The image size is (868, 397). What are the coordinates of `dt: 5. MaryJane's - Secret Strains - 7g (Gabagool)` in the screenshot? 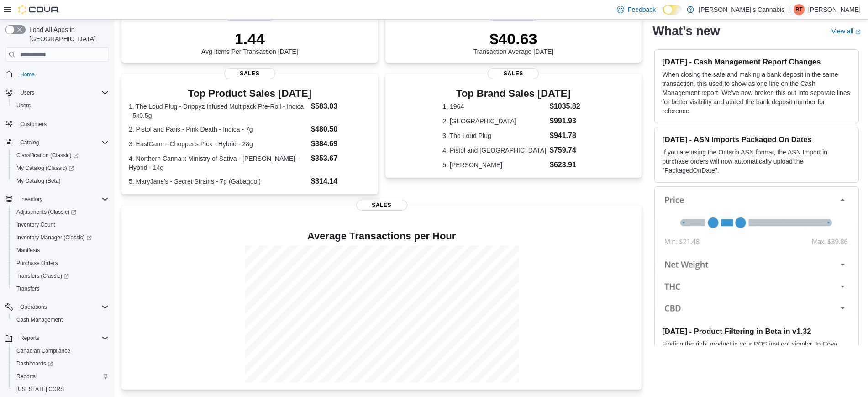 It's located at (218, 182).